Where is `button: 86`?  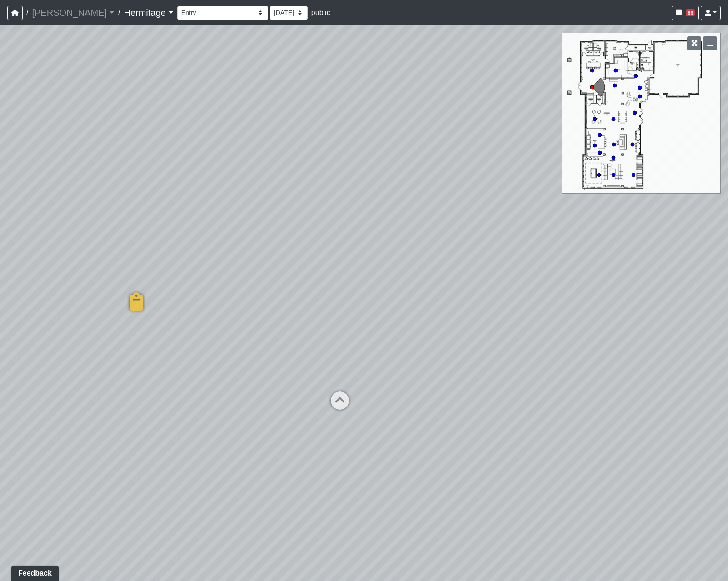
button: 86 is located at coordinates (686, 13).